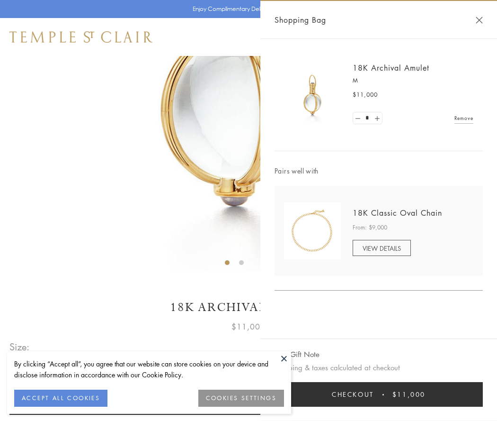  What do you see at coordinates (382, 248) in the screenshot?
I see `span: VIEW DETAILS` at bounding box center [382, 248].